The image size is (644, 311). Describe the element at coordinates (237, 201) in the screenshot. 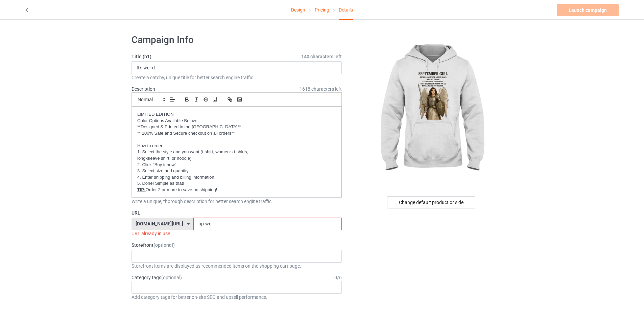

I see `div: Write a unique, thorough description for better search engine traffic.` at that location.